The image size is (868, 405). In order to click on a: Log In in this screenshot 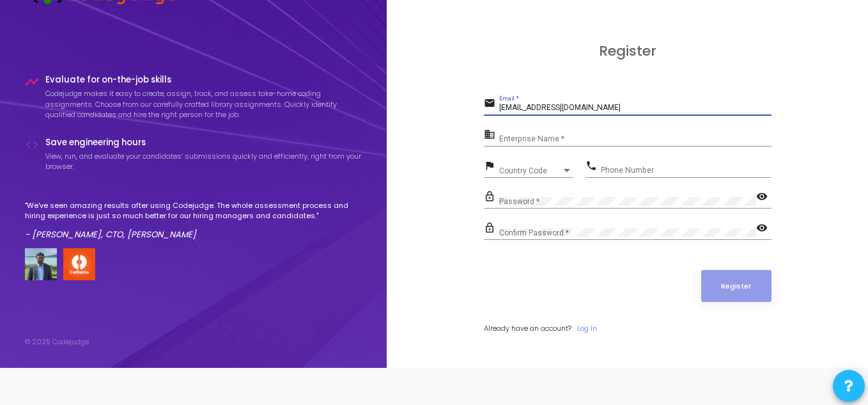, I will do `click(586, 328)`.